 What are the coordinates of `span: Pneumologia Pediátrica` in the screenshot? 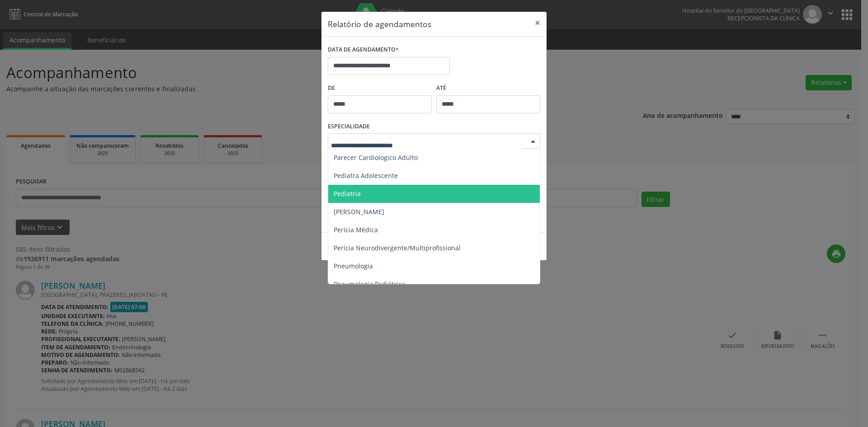 It's located at (369, 284).